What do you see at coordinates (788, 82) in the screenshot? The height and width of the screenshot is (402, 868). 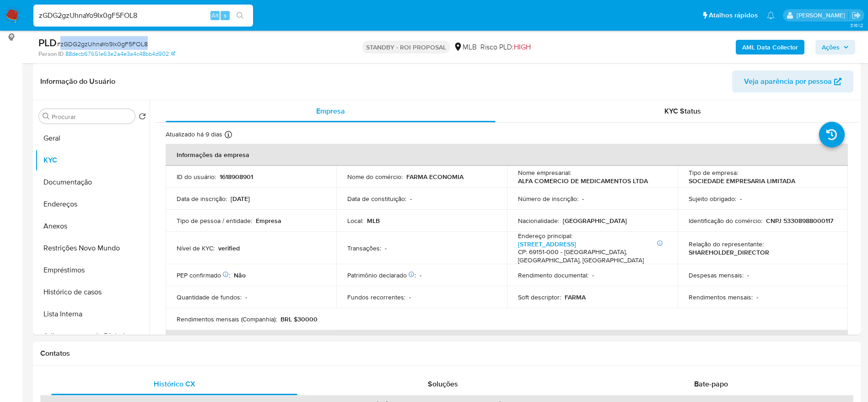 I see `span: Veja aparência por pessoa` at bounding box center [788, 82].